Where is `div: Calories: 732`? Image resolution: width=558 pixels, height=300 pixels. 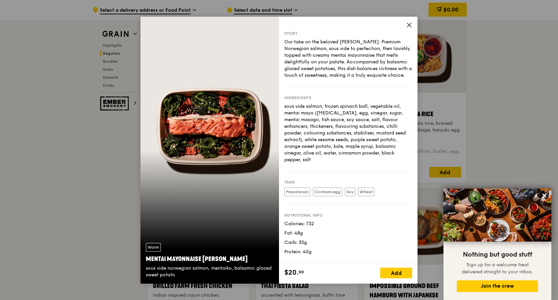
div: Calories: 732 is located at coordinates (349, 224).